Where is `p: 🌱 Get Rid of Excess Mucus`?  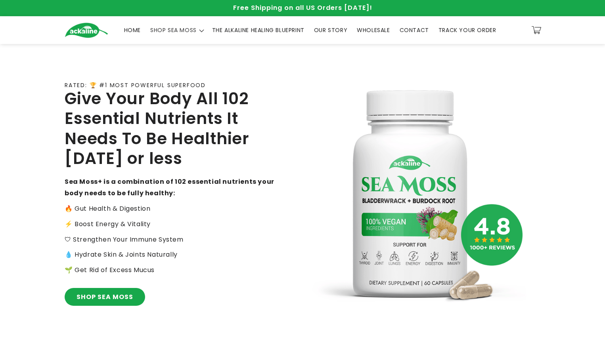
p: 🌱 Get Rid of Excess Mucus is located at coordinates (170, 270).